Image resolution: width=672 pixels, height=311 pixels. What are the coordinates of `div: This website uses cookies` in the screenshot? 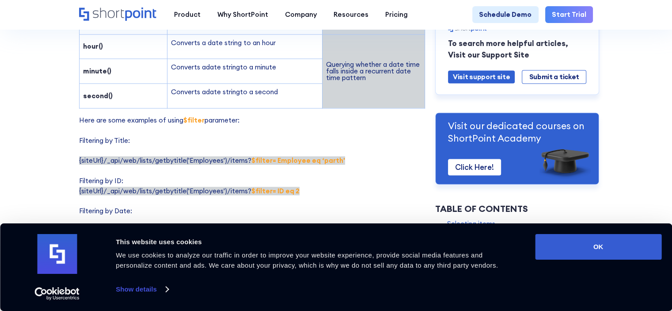 It's located at (316, 242).